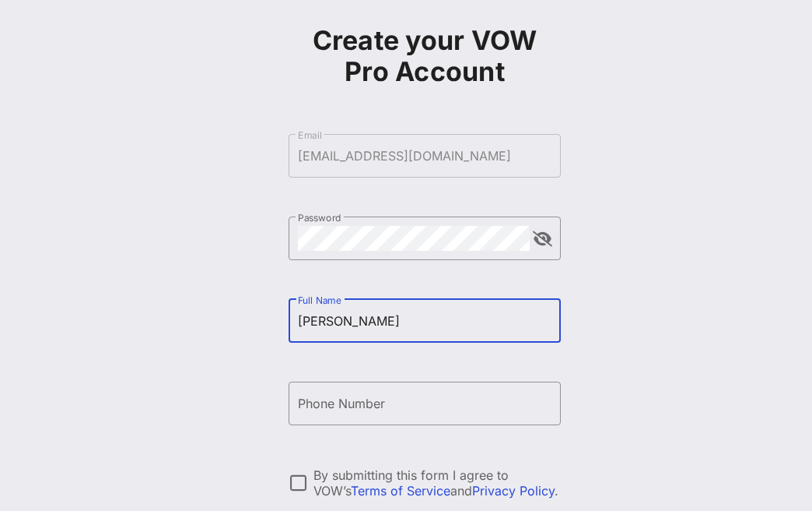  I want to click on label: Password, so click(319, 217).